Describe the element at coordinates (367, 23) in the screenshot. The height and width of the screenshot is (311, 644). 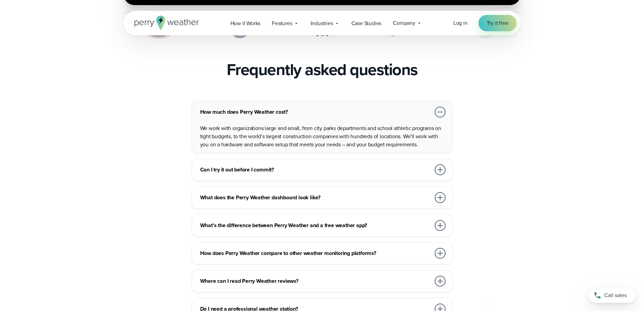
I see `a: Case Studies` at that location.